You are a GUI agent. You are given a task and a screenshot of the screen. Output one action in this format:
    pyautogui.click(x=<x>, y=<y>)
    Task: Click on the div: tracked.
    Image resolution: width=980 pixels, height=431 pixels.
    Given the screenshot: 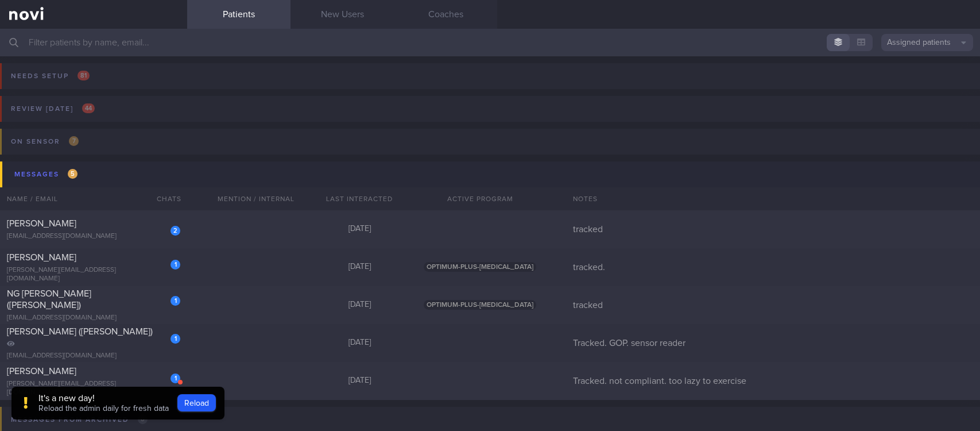 What is the action you would take?
    pyautogui.click(x=773, y=267)
    